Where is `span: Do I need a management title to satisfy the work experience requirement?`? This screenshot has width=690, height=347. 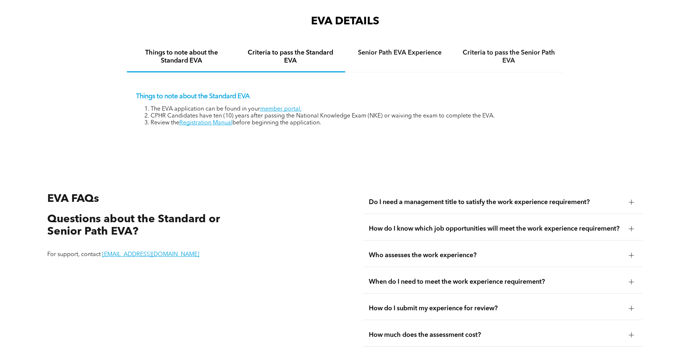
span: Do I need a management title to satisfy the work experience requirement? is located at coordinates (495, 202).